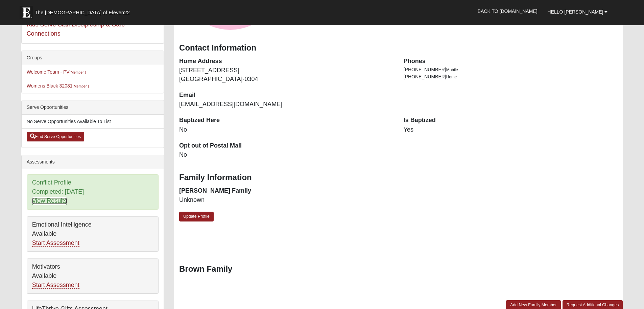 The width and height of the screenshot is (644, 309). I want to click on dt: Home Address, so click(287, 61).